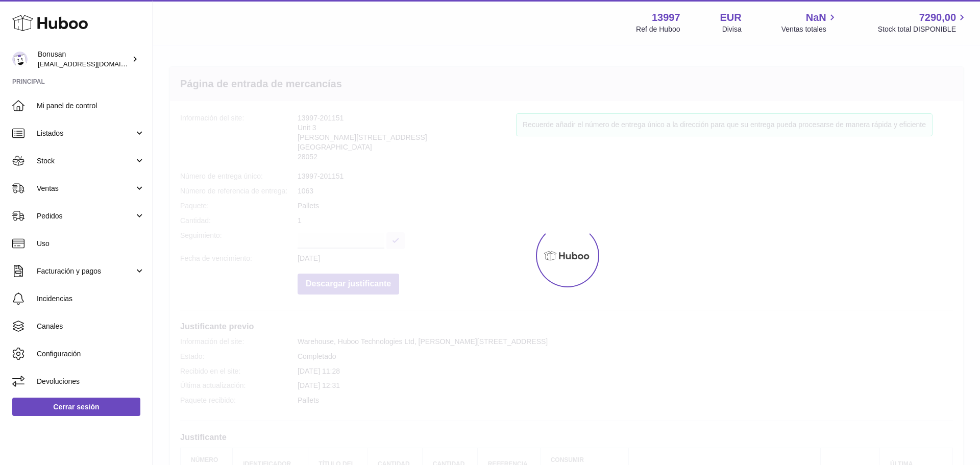  Describe the element at coordinates (937, 17) in the screenshot. I see `span: 7290,00` at that location.